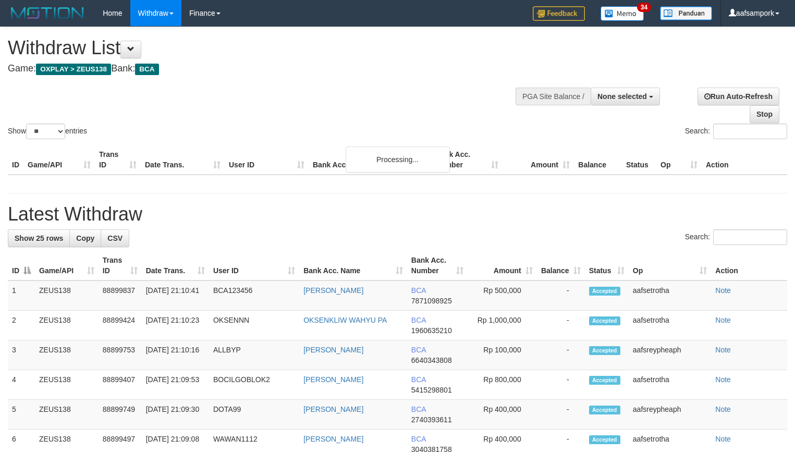  I want to click on td: 88899749, so click(120, 415).